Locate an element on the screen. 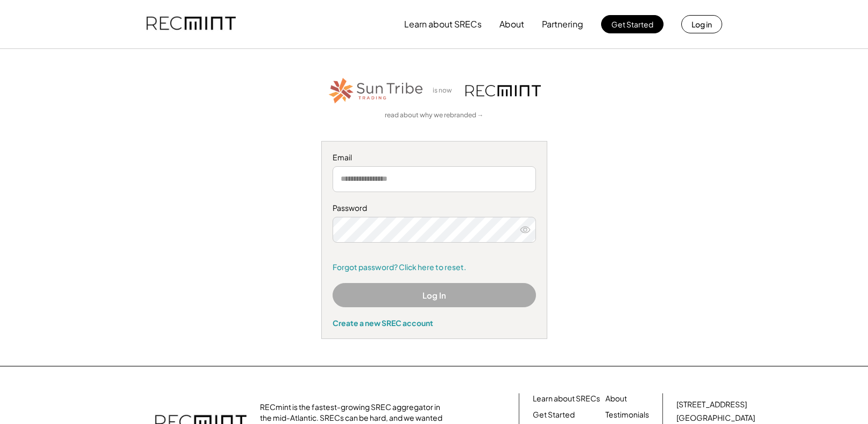 Image resolution: width=868 pixels, height=424 pixels. button: Partnering is located at coordinates (562, 24).